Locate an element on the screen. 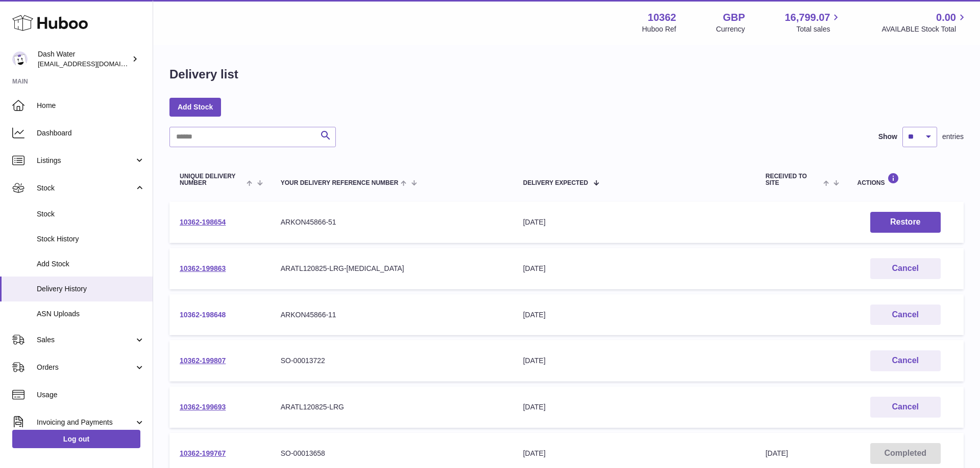 This screenshot has width=980, height=468. span: entries is located at coordinates (953, 136).